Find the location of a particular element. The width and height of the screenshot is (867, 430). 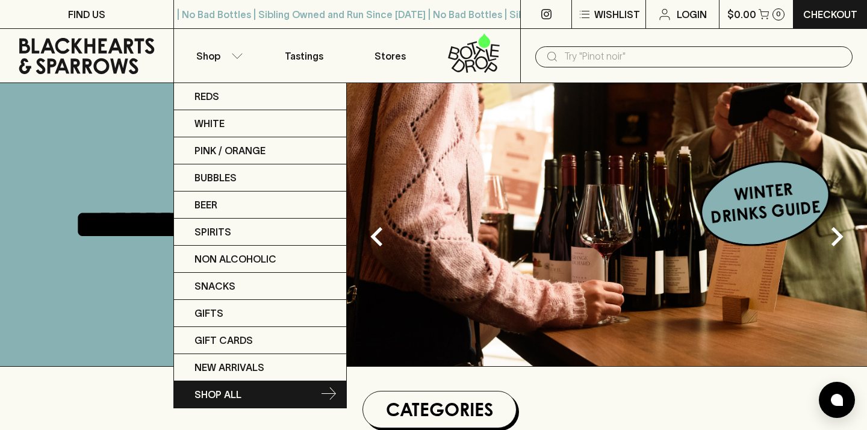

p: Beer is located at coordinates (206, 205).